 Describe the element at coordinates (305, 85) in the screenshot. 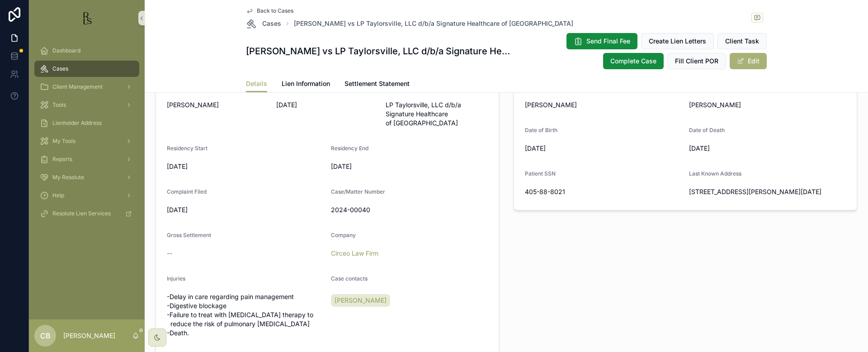

I see `a: Lien Information` at that location.